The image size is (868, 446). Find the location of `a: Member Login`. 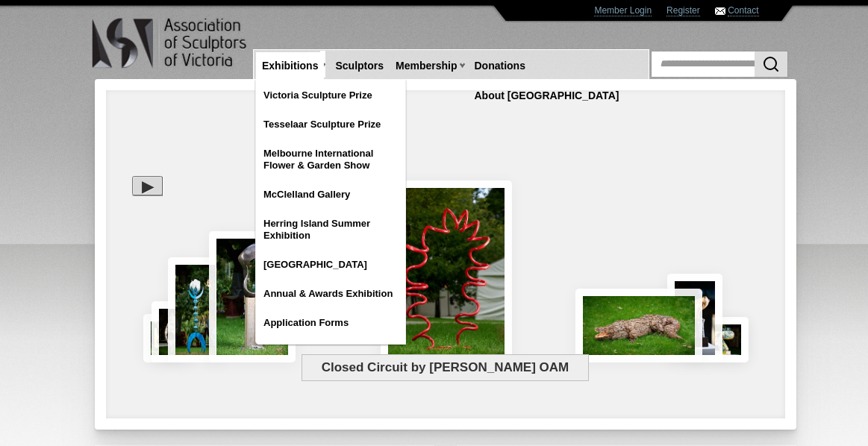

a: Member Login is located at coordinates (623, 11).